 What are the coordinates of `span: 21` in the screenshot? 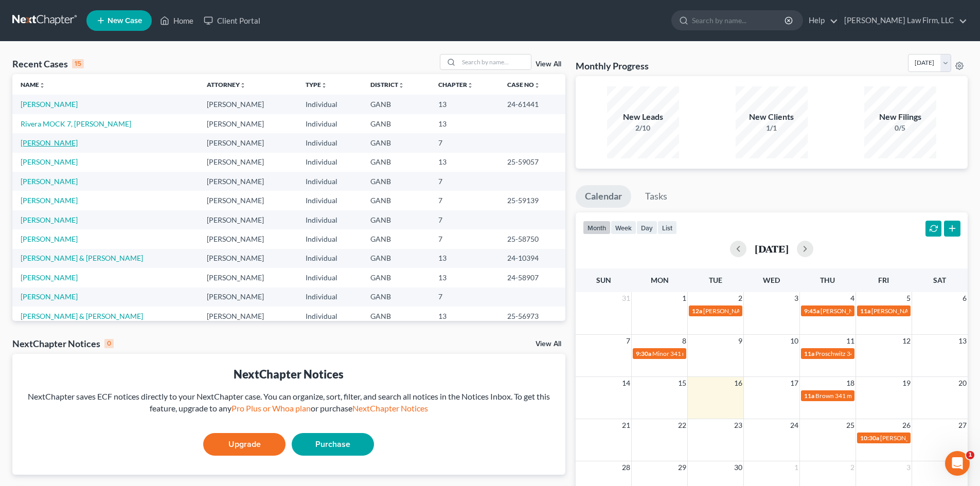 It's located at (626, 426).